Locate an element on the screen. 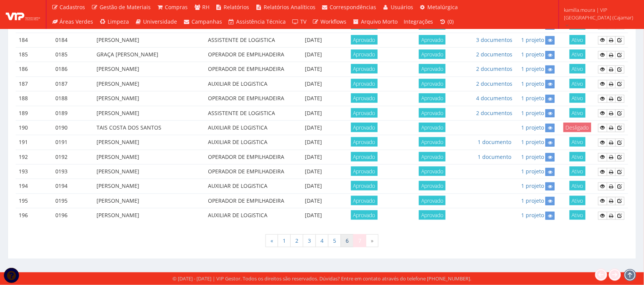  td: 195 is located at coordinates (34, 201).